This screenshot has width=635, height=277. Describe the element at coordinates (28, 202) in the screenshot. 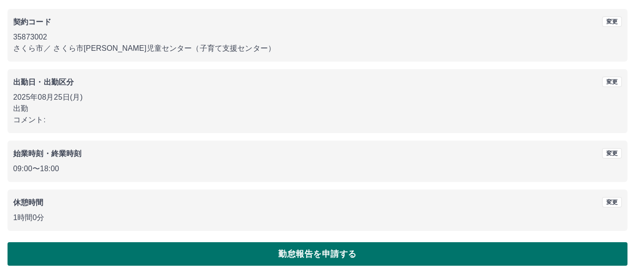

I see `b: 休憩時間` at that location.